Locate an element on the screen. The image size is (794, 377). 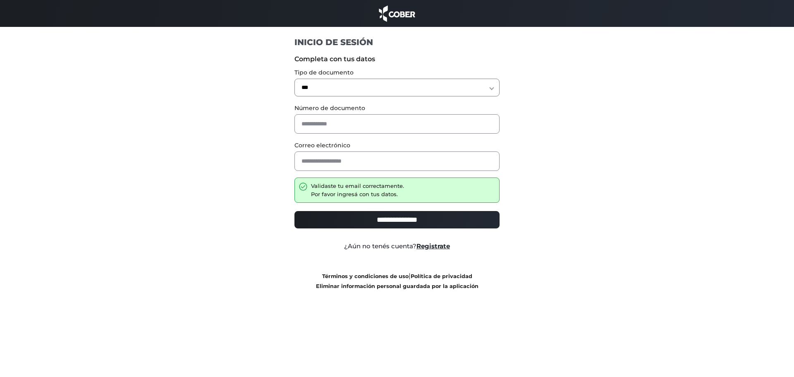
div: ¿Aún no tenés cuenta? is located at coordinates (397, 246).